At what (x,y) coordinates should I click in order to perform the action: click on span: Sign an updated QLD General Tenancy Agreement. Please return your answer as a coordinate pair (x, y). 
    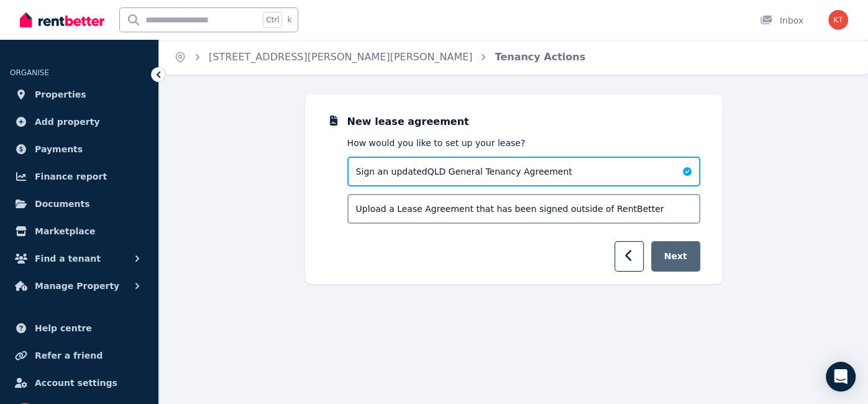
    Looking at the image, I should click on (464, 171).